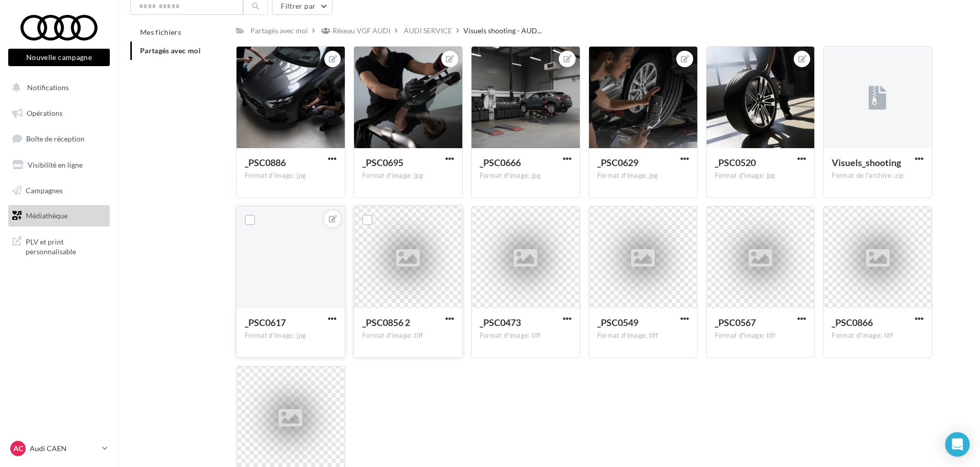  I want to click on span: _PSC0473, so click(500, 323).